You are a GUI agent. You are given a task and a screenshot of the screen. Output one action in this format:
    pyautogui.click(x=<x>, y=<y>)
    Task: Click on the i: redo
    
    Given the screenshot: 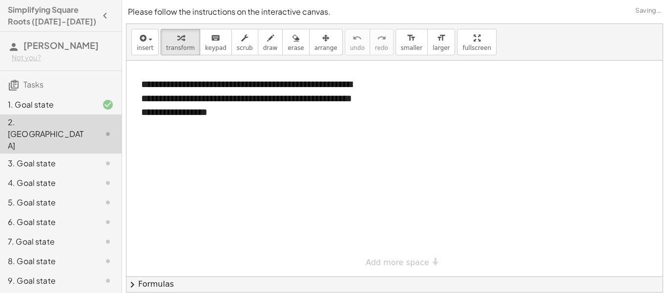 What is the action you would take?
    pyautogui.click(x=382, y=38)
    